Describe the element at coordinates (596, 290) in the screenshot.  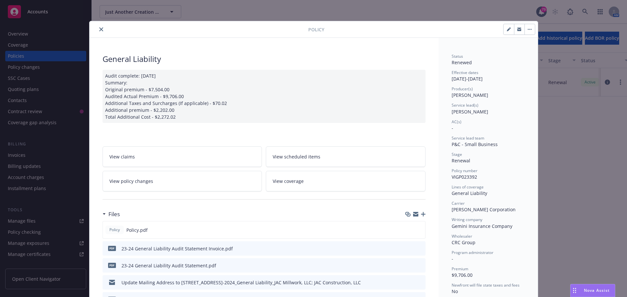
I see `span: Nova Assist` at that location.